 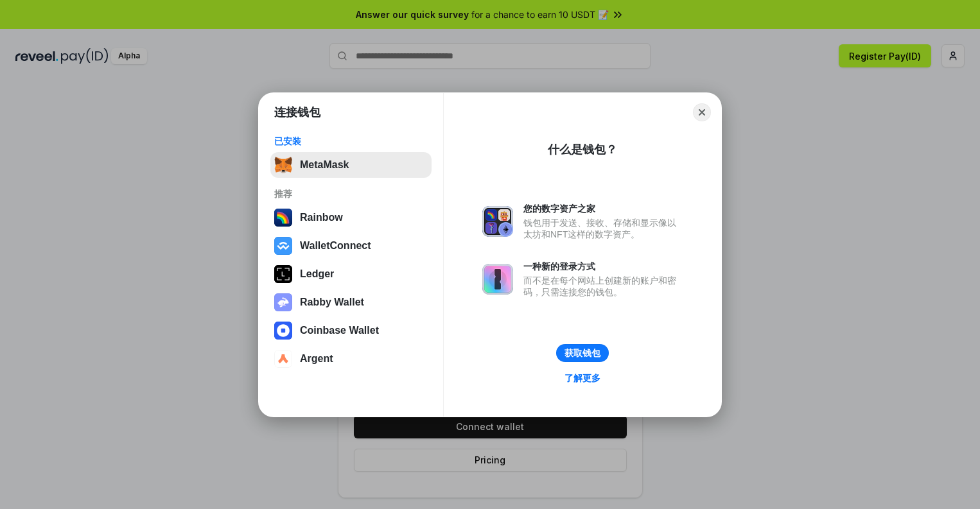 What do you see at coordinates (351, 165) in the screenshot?
I see `button: MetaMask` at bounding box center [351, 165].